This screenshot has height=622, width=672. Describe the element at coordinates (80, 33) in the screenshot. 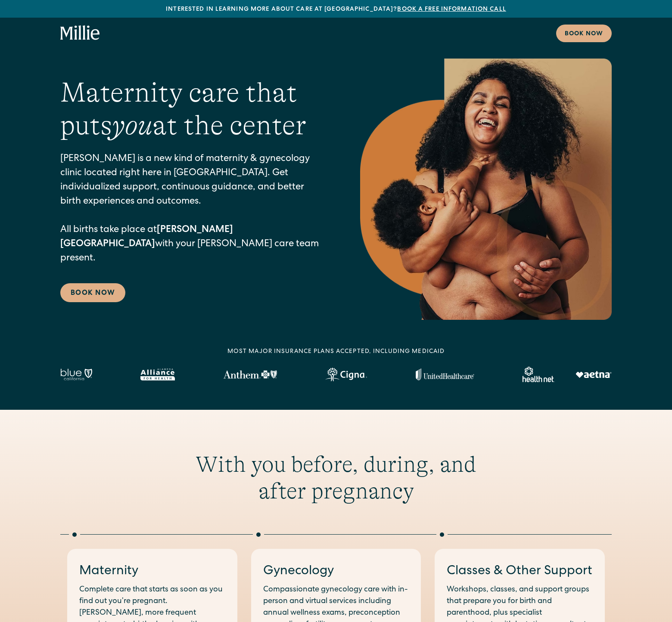

I see `a: home` at that location.